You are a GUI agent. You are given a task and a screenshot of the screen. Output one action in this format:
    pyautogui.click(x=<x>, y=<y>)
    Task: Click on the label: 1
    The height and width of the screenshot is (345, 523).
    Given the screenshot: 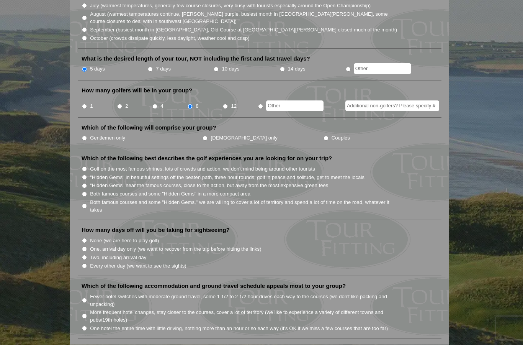 What is the action you would take?
    pyautogui.click(x=91, y=107)
    